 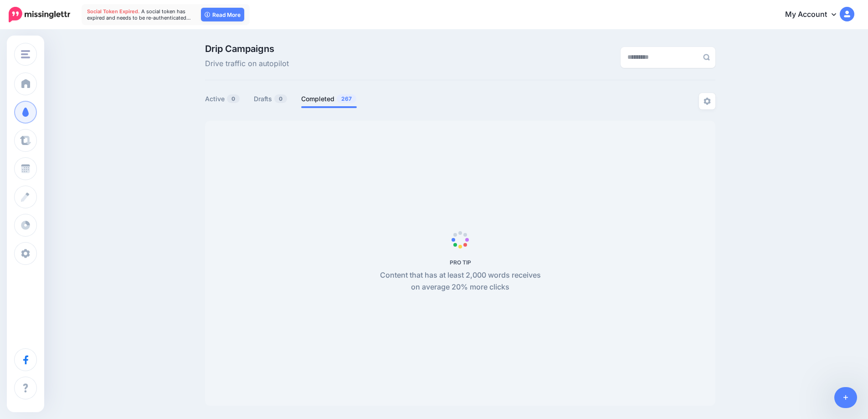 I want to click on a: Completed267, so click(x=329, y=99).